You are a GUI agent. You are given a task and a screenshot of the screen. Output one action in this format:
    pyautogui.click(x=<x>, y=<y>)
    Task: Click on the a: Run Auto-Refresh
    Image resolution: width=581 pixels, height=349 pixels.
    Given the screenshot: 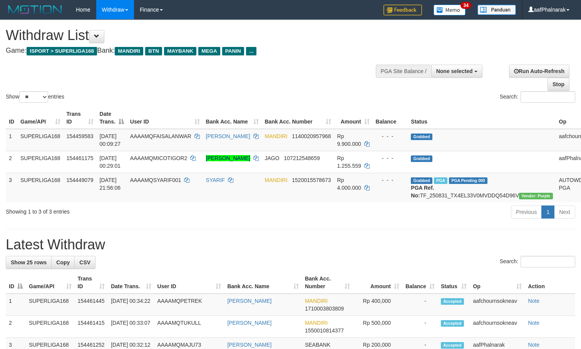 What is the action you would take?
    pyautogui.click(x=539, y=71)
    